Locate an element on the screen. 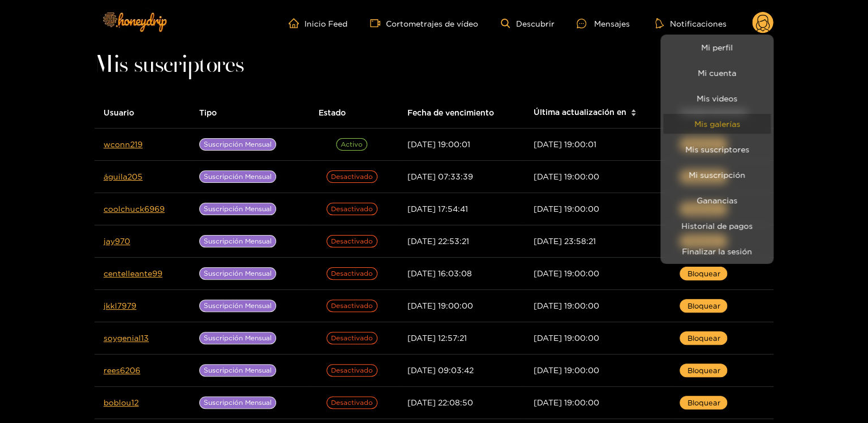  a: Mis videos is located at coordinates (717, 98).